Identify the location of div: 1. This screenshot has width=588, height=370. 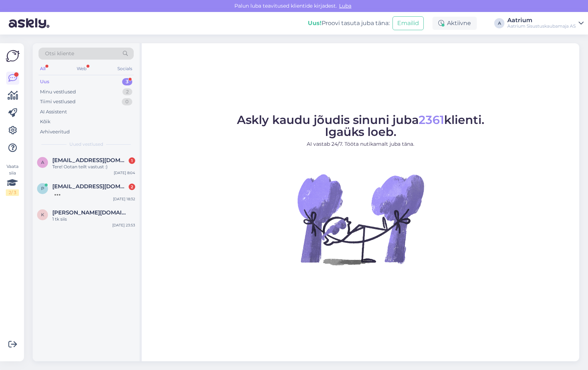
(132, 161).